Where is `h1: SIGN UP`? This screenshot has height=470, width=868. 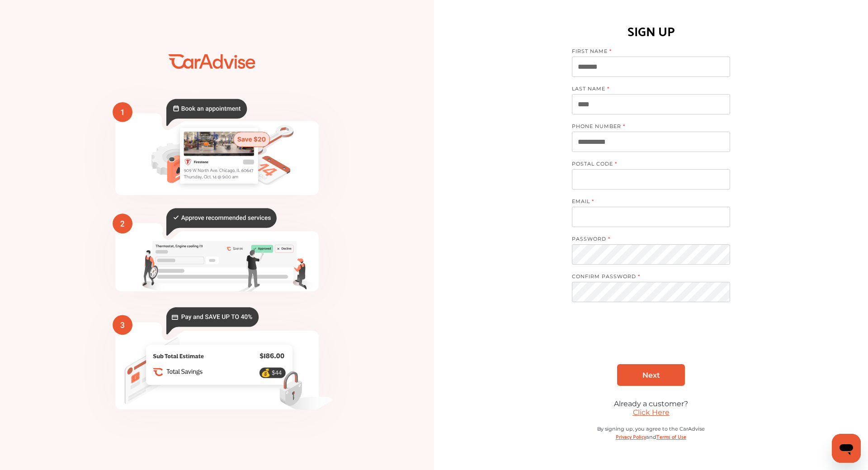 h1: SIGN UP is located at coordinates (651, 30).